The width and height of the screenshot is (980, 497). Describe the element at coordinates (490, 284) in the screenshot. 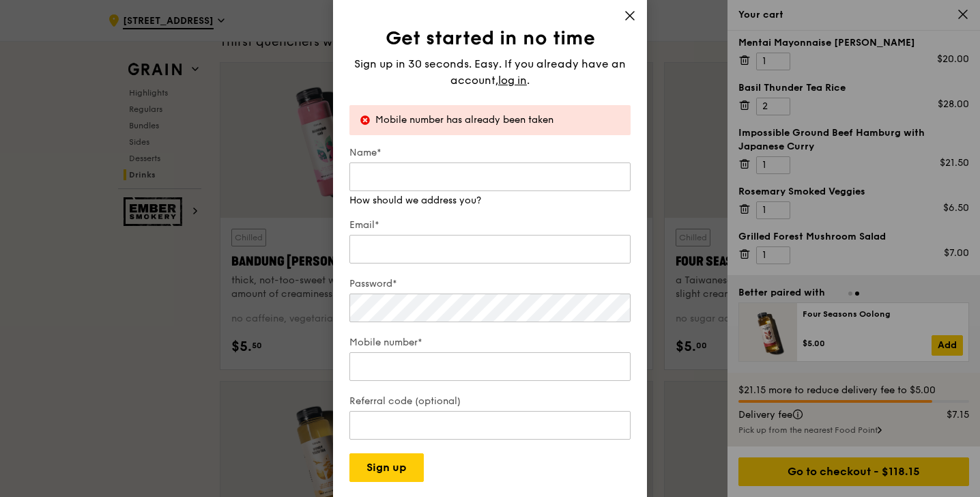

I see `label: Password*` at that location.